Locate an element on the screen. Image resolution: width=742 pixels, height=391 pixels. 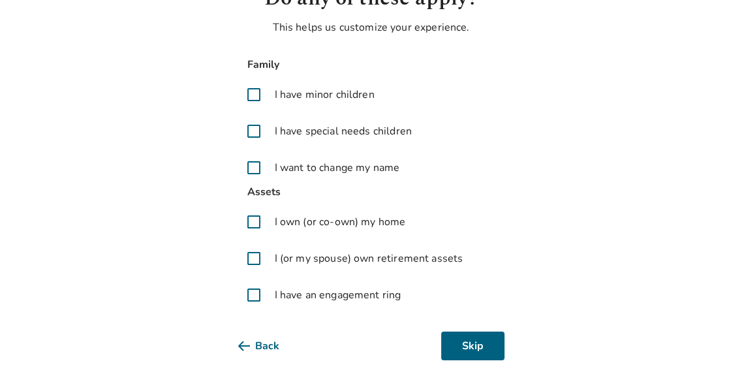
p: This helps us customize your experience. is located at coordinates (372, 27).